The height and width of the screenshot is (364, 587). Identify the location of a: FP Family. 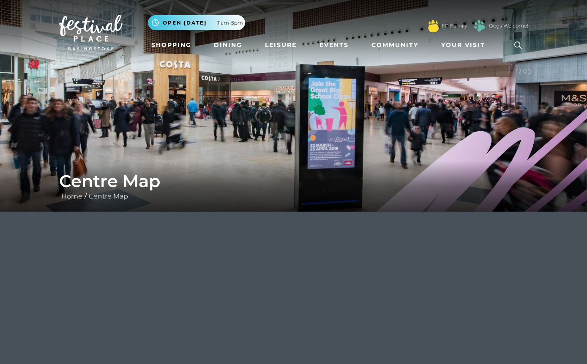
(454, 26).